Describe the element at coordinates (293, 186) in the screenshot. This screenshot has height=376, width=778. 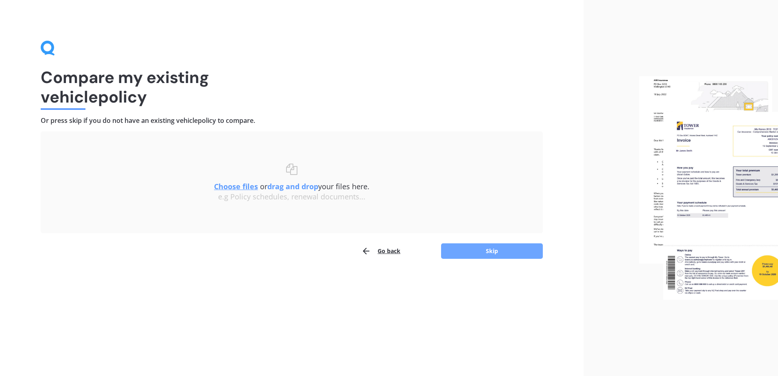
I see `b: drag and drop` at that location.